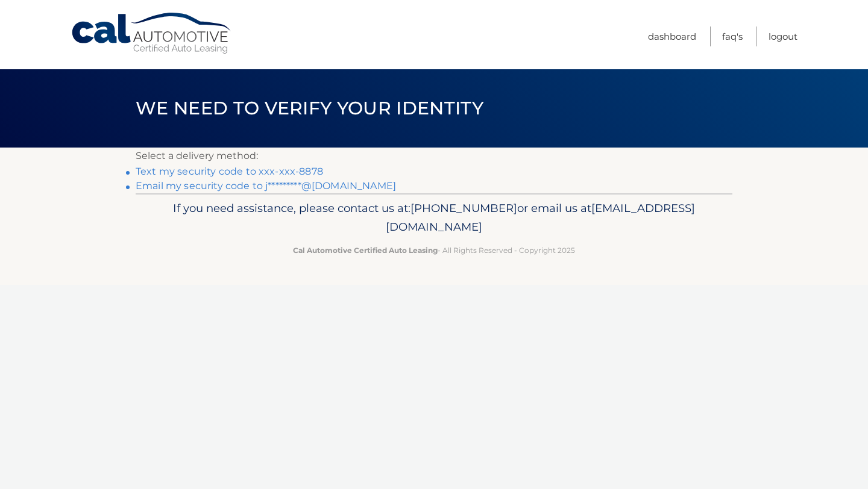 The image size is (868, 489). Describe the element at coordinates (434, 250) in the screenshot. I see `p: - All Rights Reserved - Copyright 2025` at that location.